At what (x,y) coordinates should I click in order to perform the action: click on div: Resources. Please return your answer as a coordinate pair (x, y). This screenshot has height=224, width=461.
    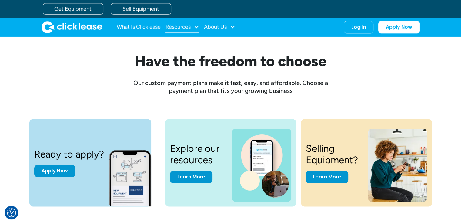
    Looking at the image, I should click on (182, 27).